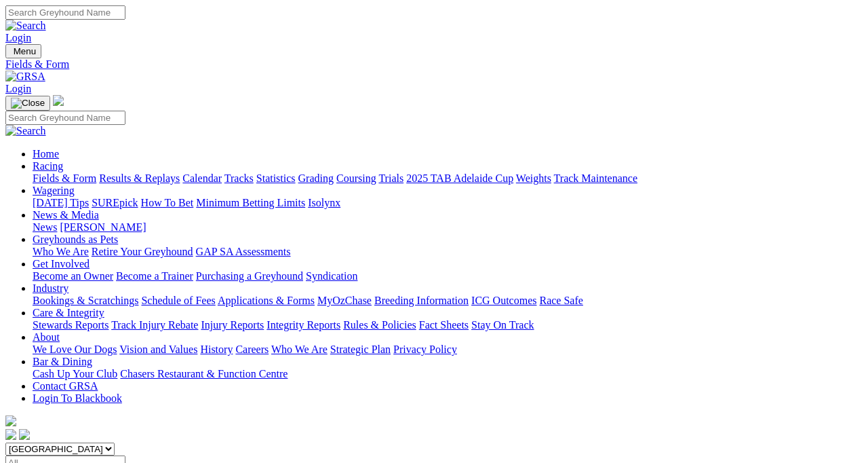  What do you see at coordinates (62, 361) in the screenshot?
I see `a: Bar & Dining` at bounding box center [62, 361].